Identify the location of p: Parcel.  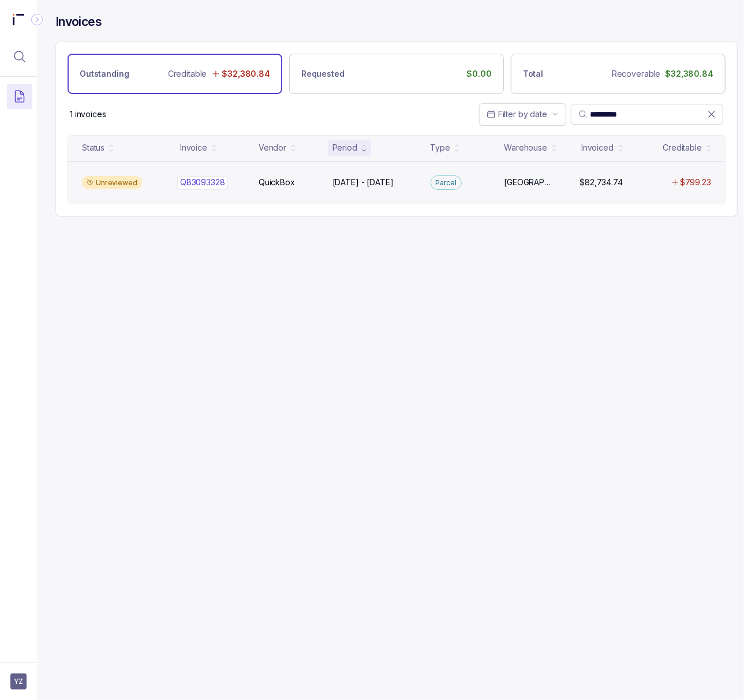
(447, 183).